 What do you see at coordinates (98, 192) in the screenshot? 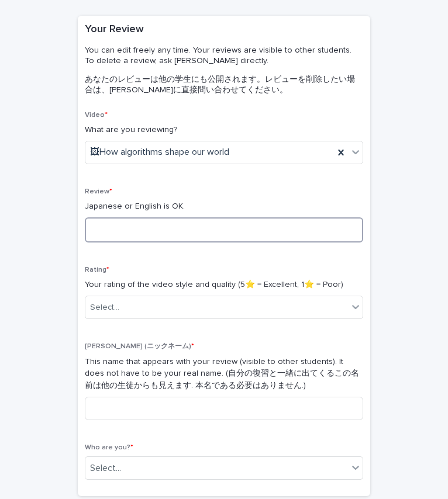
I see `span: Review` at bounding box center [98, 192].